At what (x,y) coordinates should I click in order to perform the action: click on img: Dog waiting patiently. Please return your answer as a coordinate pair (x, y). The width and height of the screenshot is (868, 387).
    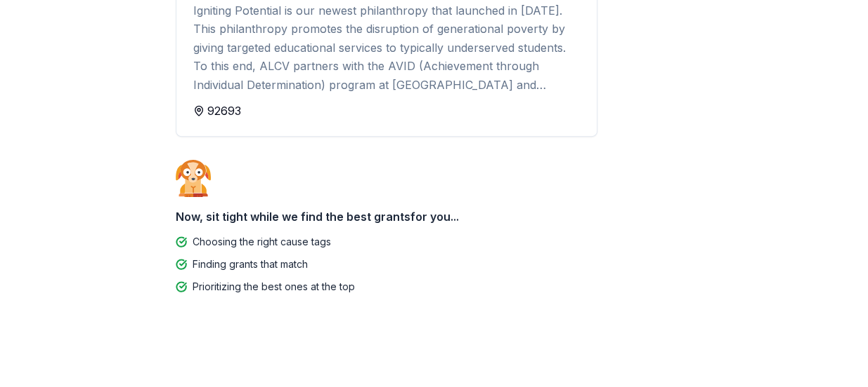
    Looking at the image, I should click on (193, 178).